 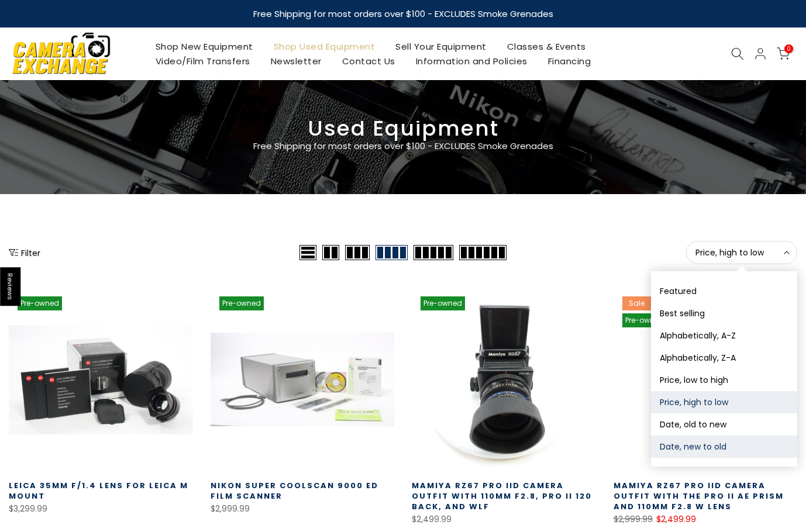 What do you see at coordinates (724, 291) in the screenshot?
I see `button: Featured` at bounding box center [724, 291].